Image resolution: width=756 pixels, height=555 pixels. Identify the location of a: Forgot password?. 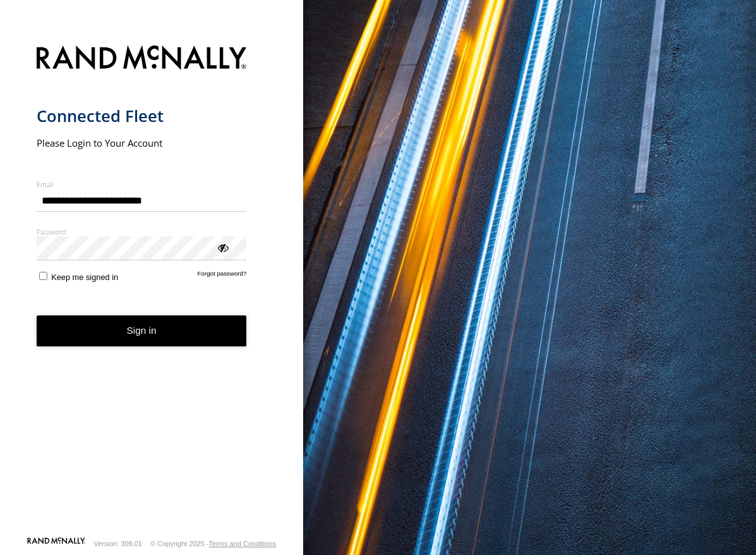
(222, 275).